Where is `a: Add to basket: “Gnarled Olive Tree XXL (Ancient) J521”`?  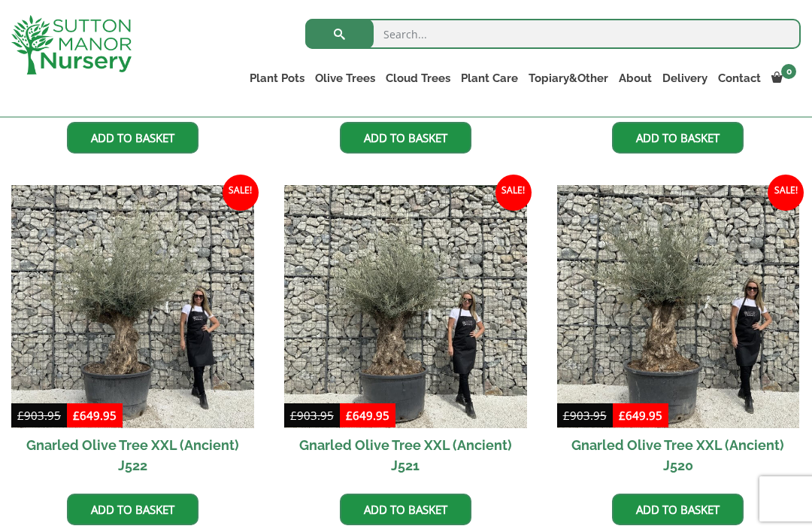 a: Add to basket: “Gnarled Olive Tree XXL (Ancient) J521” is located at coordinates (405, 509).